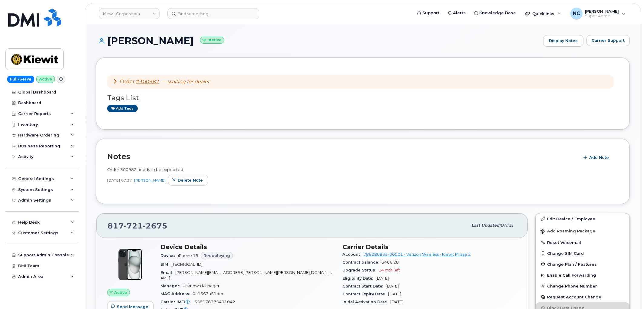 This screenshot has height=309, width=644. What do you see at coordinates (390, 263) in the screenshot?
I see `span: $406.28` at bounding box center [390, 263].